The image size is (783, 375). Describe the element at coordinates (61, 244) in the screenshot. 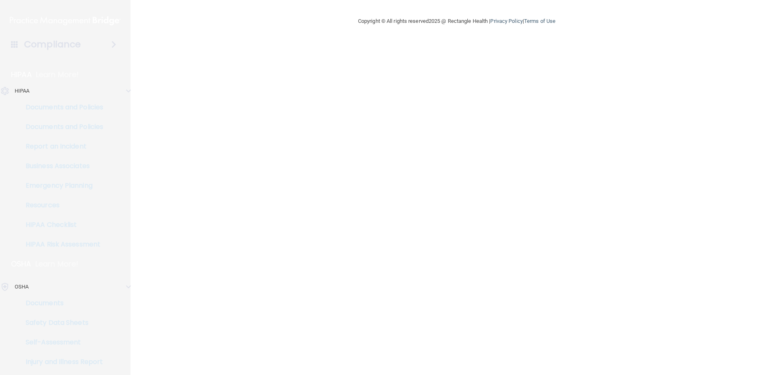

I see `p: HIPAA Risk Assessment` at that location.